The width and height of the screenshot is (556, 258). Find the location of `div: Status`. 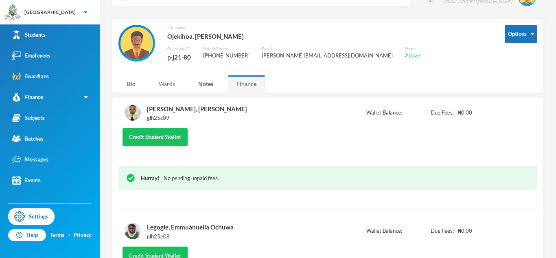

div: Status is located at coordinates (412, 48).